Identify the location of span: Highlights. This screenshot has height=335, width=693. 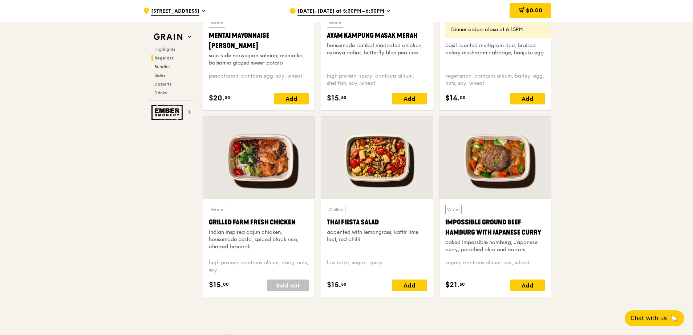
(164, 49).